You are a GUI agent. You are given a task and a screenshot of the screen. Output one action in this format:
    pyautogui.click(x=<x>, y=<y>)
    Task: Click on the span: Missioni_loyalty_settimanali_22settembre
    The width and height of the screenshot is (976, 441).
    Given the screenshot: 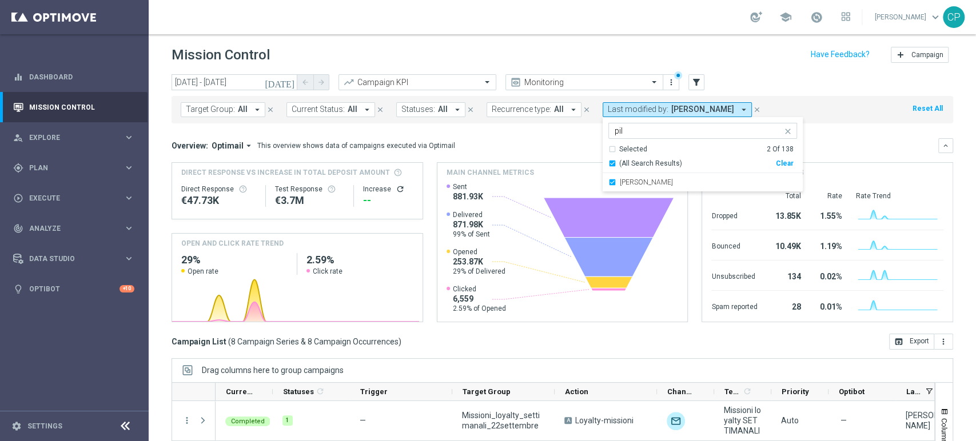 What is the action you would take?
    pyautogui.click(x=503, y=421)
    